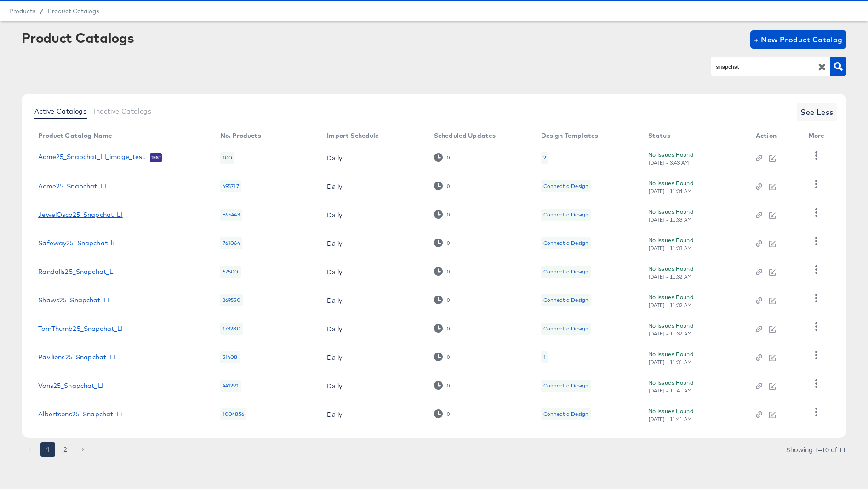  What do you see at coordinates (817, 112) in the screenshot?
I see `button: See Less` at bounding box center [817, 112].